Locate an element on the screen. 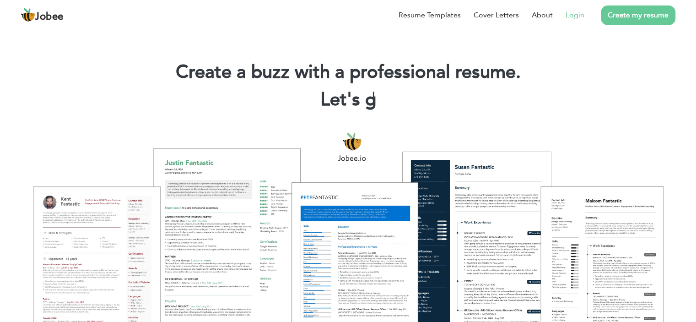 The height and width of the screenshot is (322, 696). span: Jobee is located at coordinates (49, 17).